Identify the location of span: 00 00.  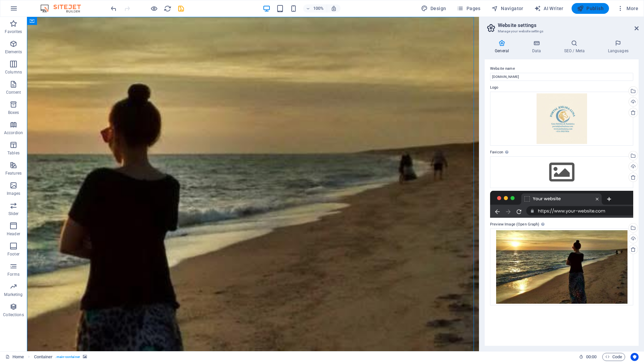
(591, 357).